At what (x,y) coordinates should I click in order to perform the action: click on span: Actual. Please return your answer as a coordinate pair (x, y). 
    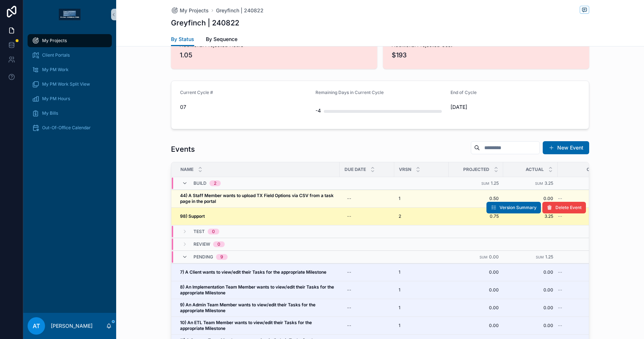
    Looking at the image, I should click on (535, 170).